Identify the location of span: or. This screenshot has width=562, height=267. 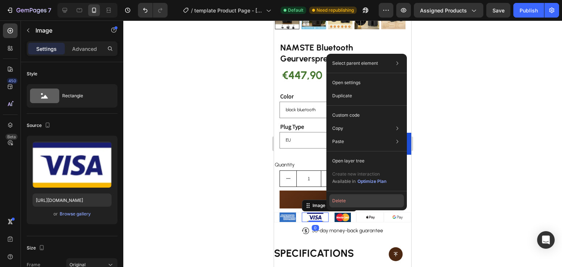
(56, 214).